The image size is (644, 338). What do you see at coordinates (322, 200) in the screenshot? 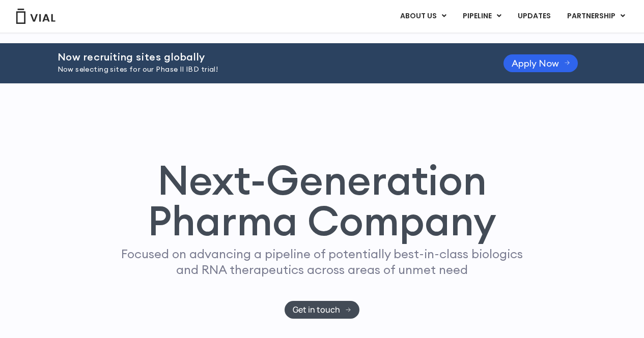
I see `h1: Next-Generation Pharma Company` at bounding box center [322, 200].